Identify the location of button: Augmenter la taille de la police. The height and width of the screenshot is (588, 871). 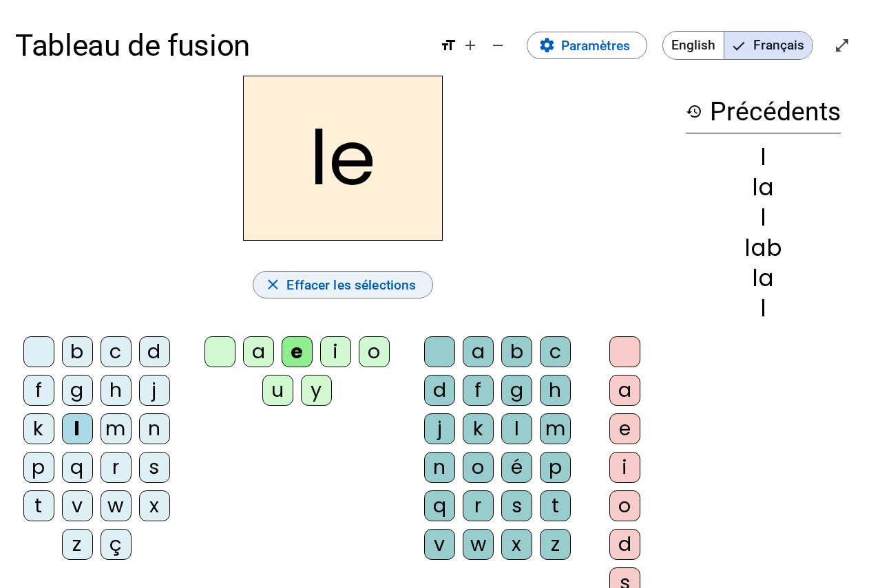
(470, 46).